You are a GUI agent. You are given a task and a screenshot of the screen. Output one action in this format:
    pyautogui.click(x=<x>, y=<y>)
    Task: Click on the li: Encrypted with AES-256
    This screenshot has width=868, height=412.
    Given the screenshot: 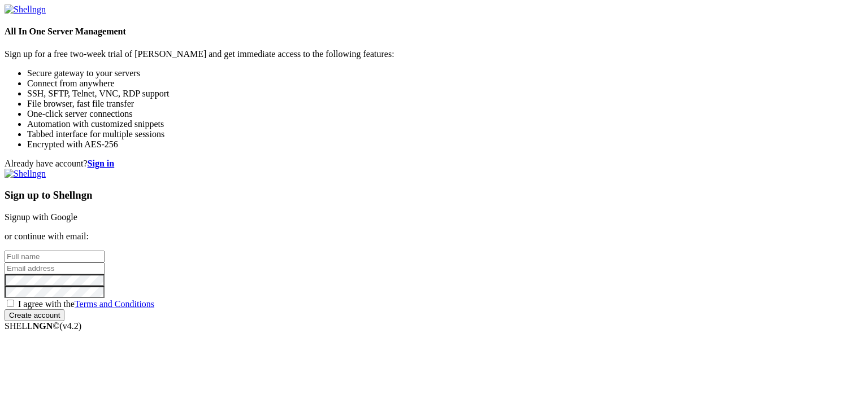 What is the action you would take?
    pyautogui.click(x=445, y=145)
    